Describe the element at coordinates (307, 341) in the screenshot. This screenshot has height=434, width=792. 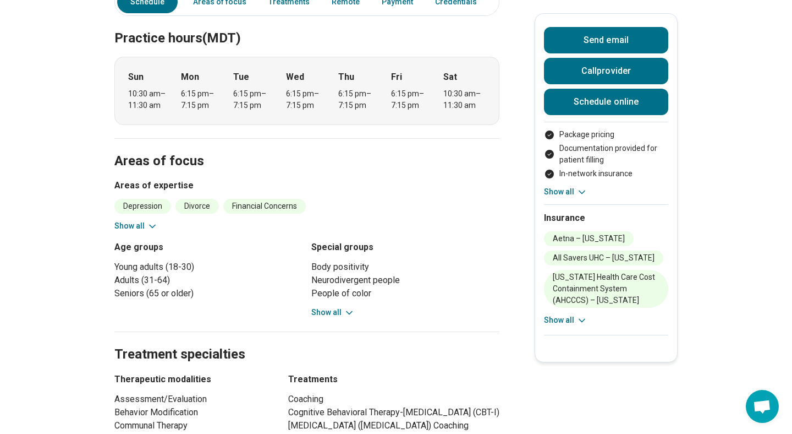
I see `h2: Treatment specialties` at that location.